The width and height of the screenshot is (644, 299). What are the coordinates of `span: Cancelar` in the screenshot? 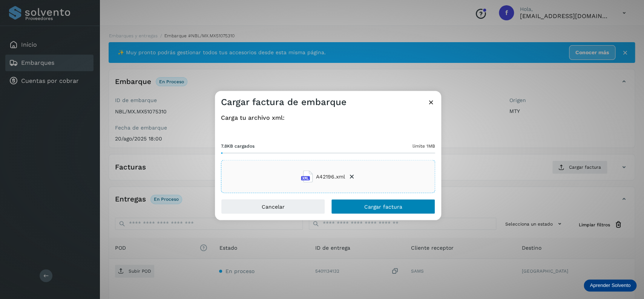 It's located at (273, 207).